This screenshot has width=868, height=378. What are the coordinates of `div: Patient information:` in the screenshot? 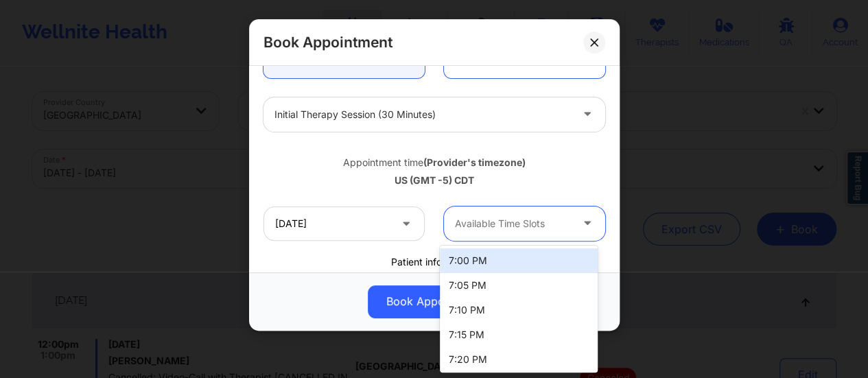 It's located at (435, 262).